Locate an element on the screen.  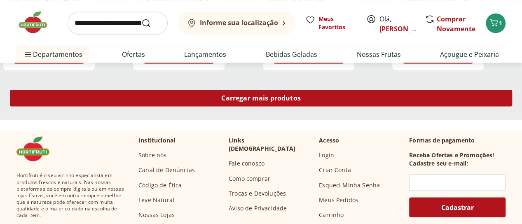
a: Código de Ética is located at coordinates (160, 185).